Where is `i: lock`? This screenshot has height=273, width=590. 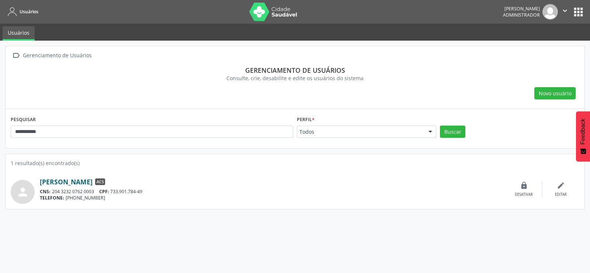 i: lock is located at coordinates (524, 185).